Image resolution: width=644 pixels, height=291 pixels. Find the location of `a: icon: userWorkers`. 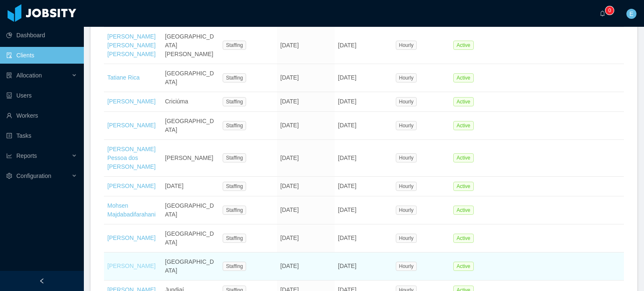

a: icon: userWorkers is located at coordinates (41, 116).